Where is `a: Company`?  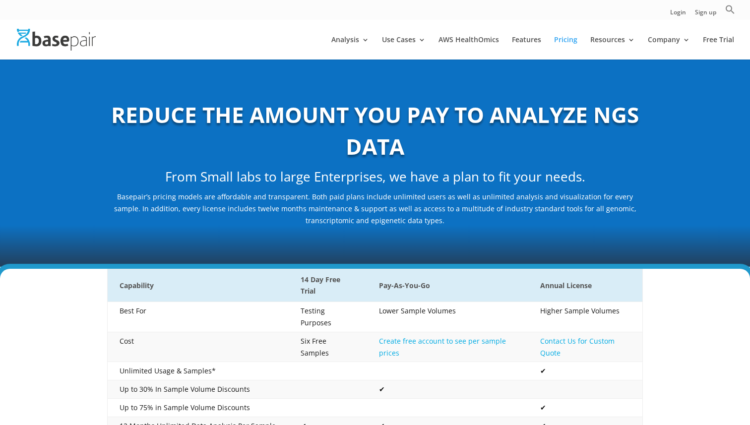 a: Company is located at coordinates (668, 48).